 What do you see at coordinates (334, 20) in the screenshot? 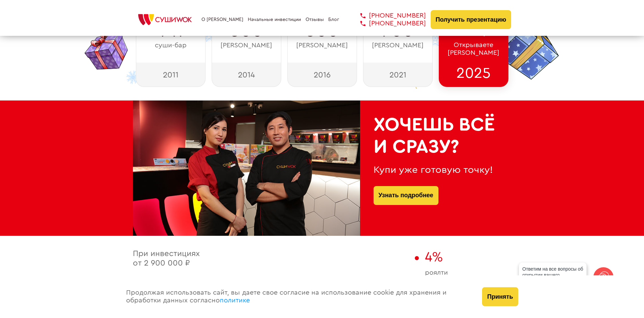
I see `a: Блог` at bounding box center [334, 20].